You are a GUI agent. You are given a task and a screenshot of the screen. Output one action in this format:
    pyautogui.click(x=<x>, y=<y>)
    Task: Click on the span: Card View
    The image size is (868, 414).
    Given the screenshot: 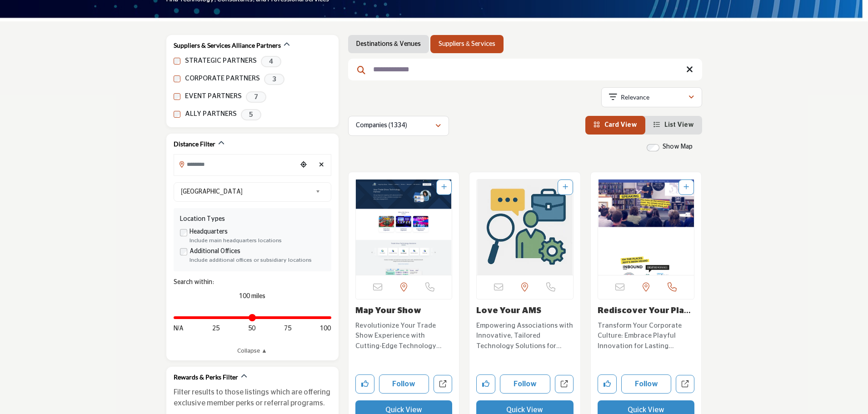 What is the action you would take?
    pyautogui.click(x=620, y=125)
    